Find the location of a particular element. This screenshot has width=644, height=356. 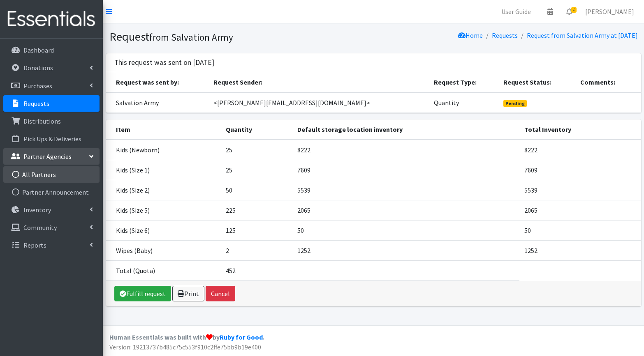

button: Cancel is located at coordinates (220, 294).